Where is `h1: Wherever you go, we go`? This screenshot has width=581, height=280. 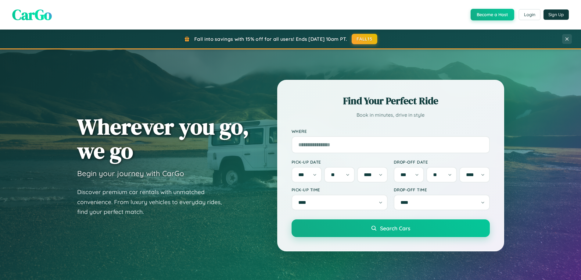
h1: Wherever you go, we go is located at coordinates (163, 139).